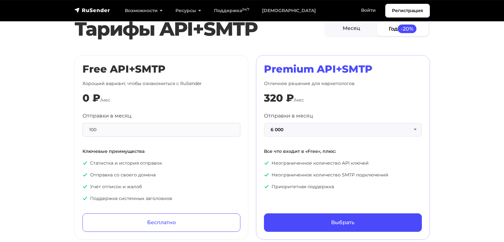  Describe the element at coordinates (245, 9) in the screenshot. I see `sup: 24/7` at that location.